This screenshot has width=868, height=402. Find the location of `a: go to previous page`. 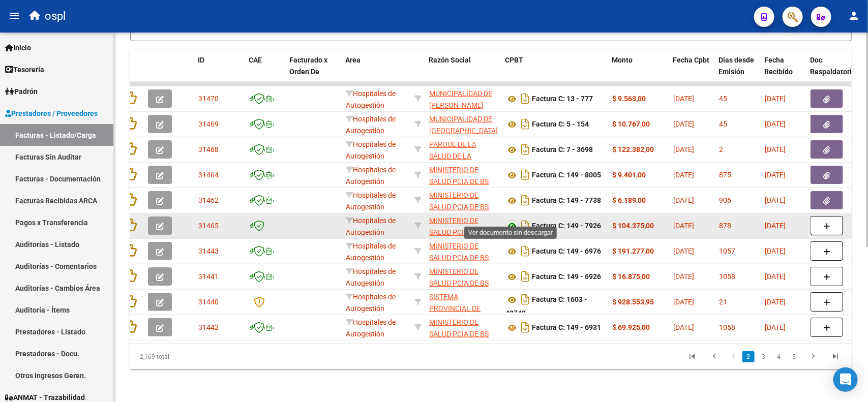

a: go to previous page is located at coordinates (714, 356).